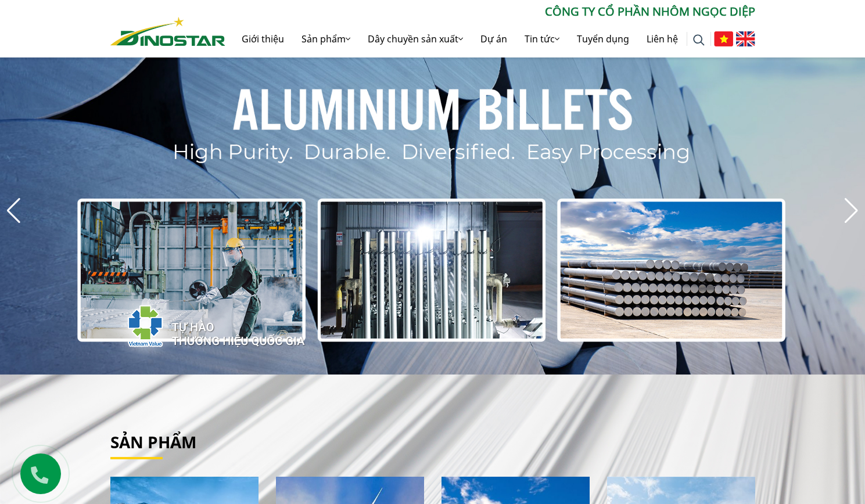 Image resolution: width=865 pixels, height=504 pixels. I want to click on p: CÔNG TY CỔ PHẦN NHÔM NGỌC DIỆP, so click(490, 11).